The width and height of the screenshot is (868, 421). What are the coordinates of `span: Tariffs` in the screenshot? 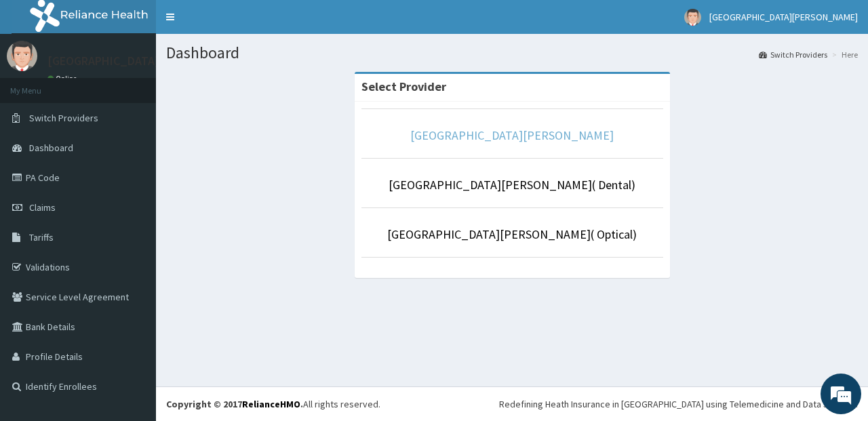 It's located at (42, 238).